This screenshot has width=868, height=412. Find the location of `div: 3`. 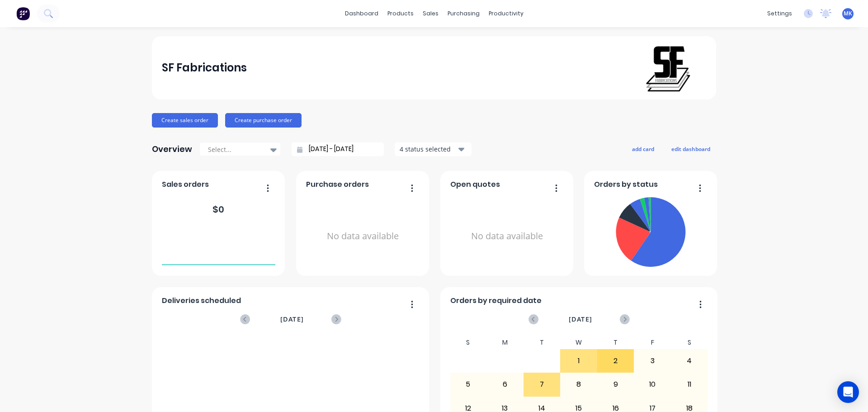

div: 3 is located at coordinates (652, 360).